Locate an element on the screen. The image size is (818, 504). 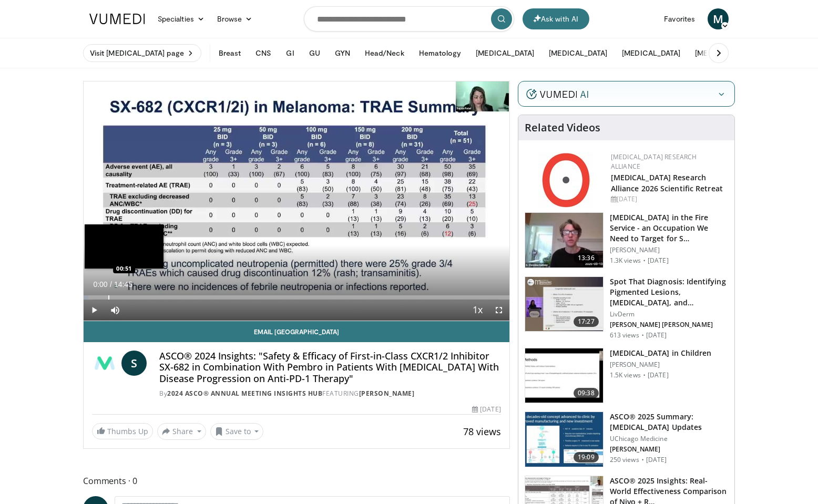
button: GI is located at coordinates (290, 53).